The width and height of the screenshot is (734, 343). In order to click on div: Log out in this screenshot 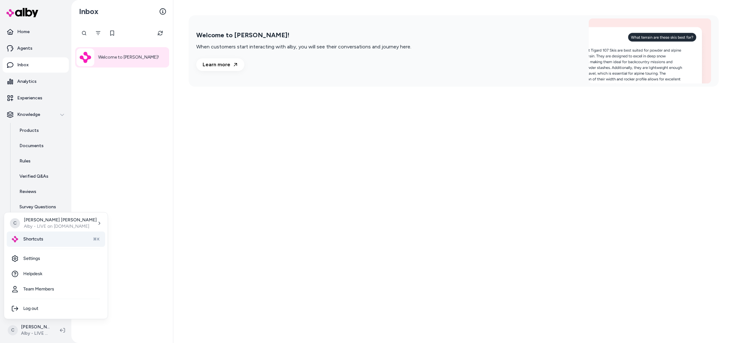, I will do `click(56, 309)`.